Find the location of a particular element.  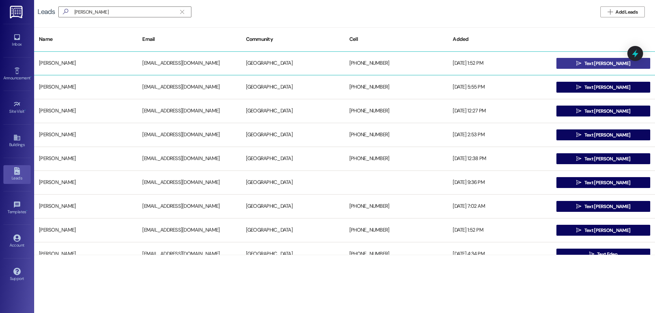

a: Support is located at coordinates (17, 275).